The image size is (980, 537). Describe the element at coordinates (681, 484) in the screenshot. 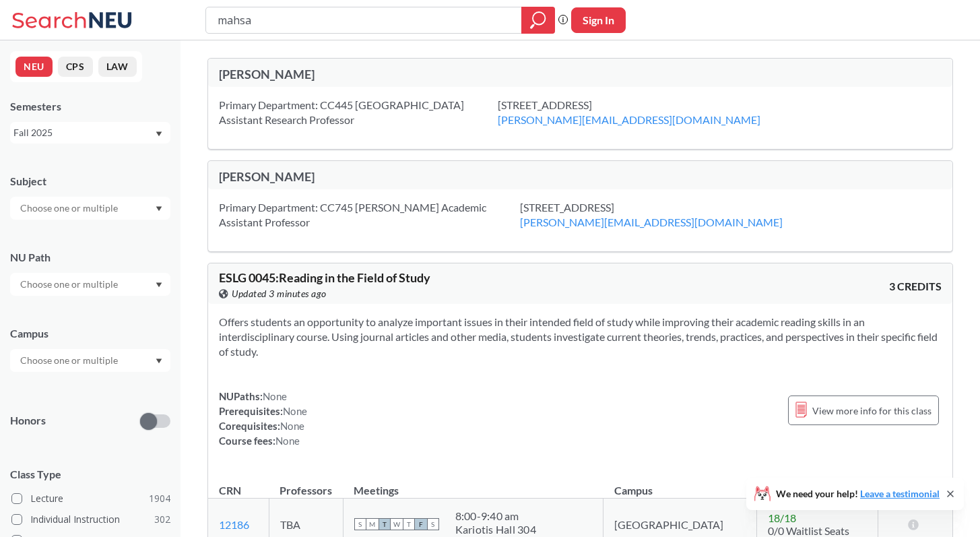

I see `th: Campus` at that location.